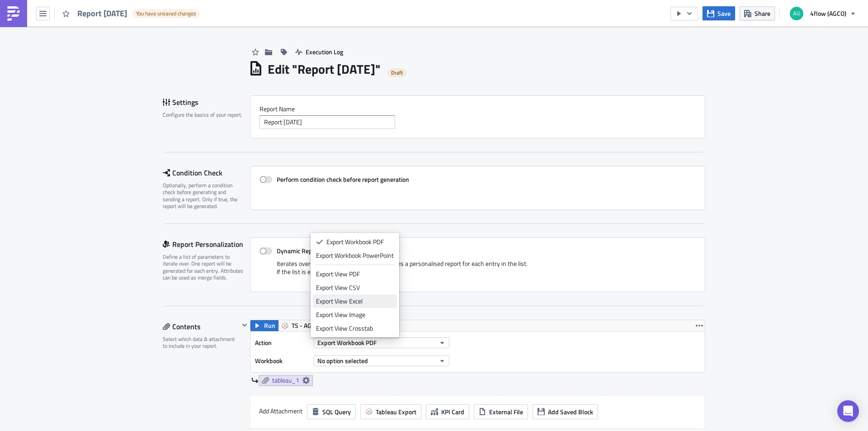 The width and height of the screenshot is (868, 431). What do you see at coordinates (312, 326) in the screenshot?
I see `span: TS - AGCO Mail` at bounding box center [312, 326].